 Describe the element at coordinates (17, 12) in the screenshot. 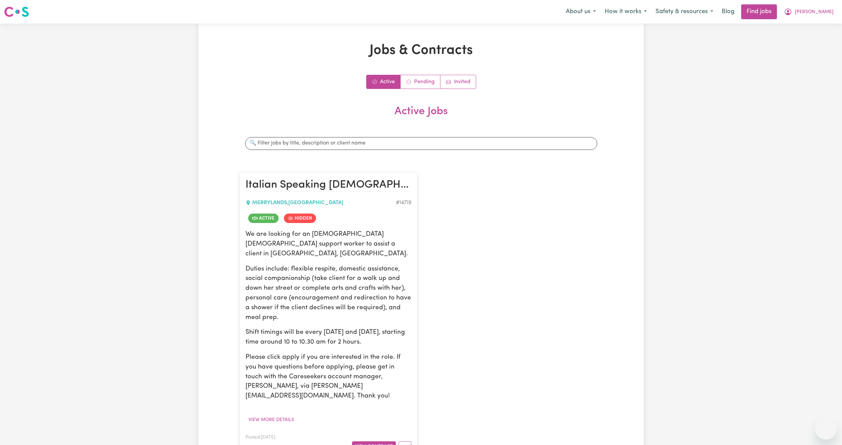

I see `img: Careseekers logo` at that location.